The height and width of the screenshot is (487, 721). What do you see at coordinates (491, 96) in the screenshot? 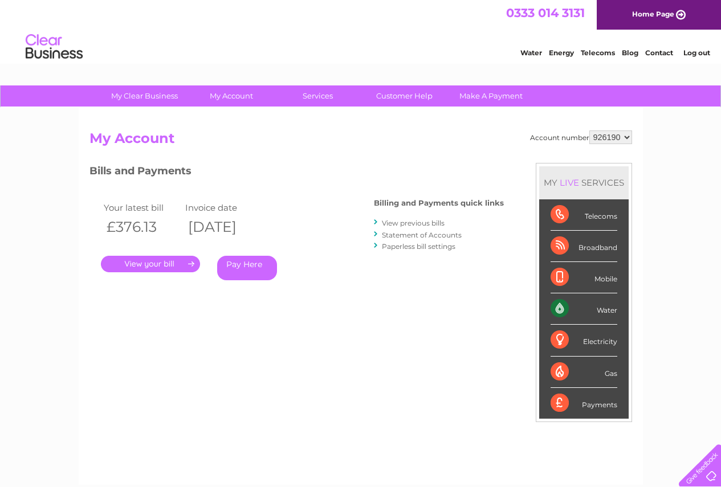
I see `a: Make A Payment` at bounding box center [491, 96].